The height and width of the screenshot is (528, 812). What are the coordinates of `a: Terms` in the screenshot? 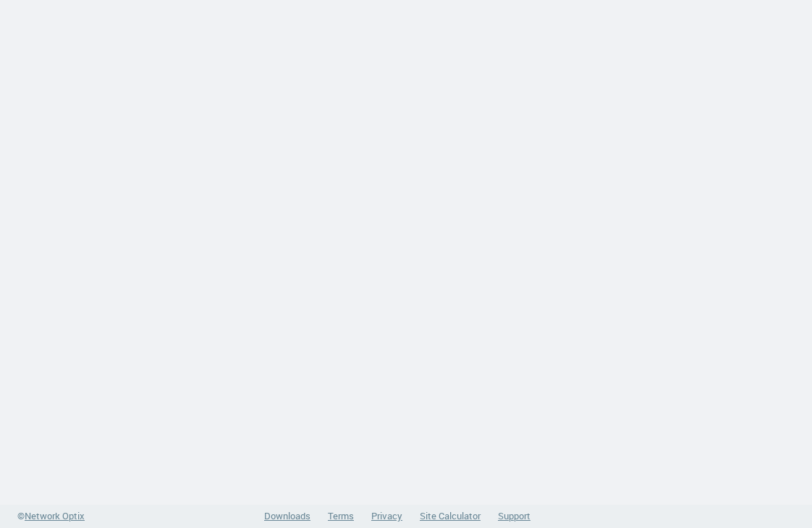 It's located at (341, 515).